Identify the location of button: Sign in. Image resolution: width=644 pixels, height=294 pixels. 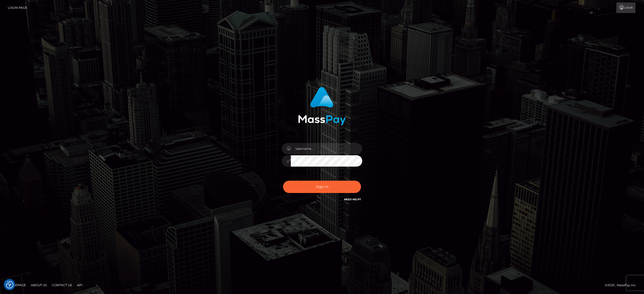
(322, 187).